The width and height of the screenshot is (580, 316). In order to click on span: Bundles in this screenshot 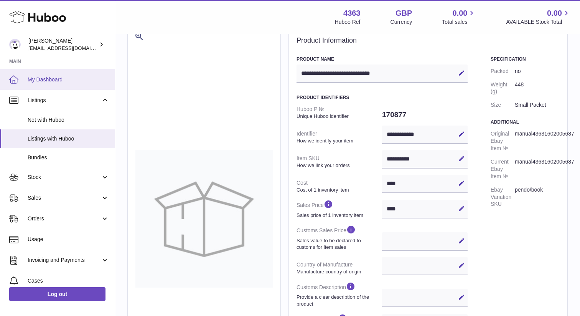, I will do `click(68, 157)`.